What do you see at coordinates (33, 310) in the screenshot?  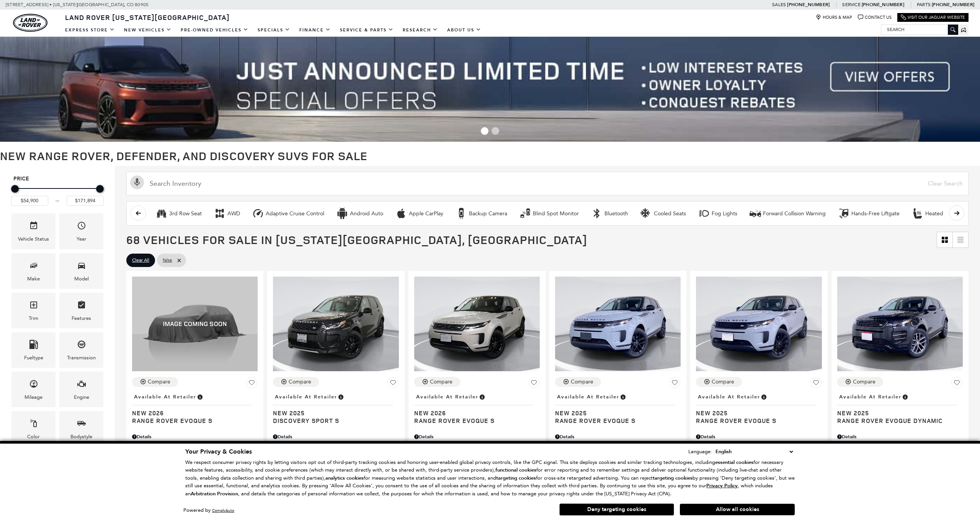 I see `div: TrimTrim` at bounding box center [33, 310].